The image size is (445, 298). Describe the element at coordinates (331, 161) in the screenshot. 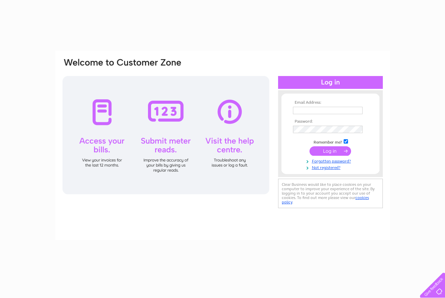

I see `a: Forgotten password?` at that location.